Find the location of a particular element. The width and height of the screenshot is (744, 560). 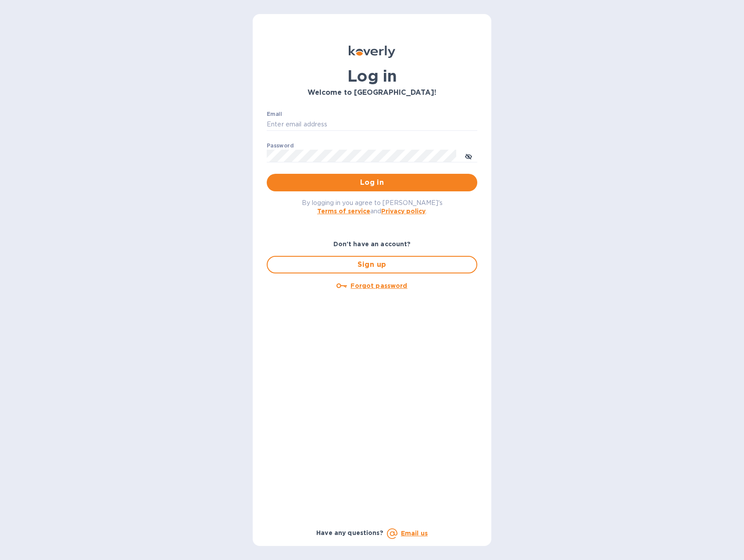

a: Terms of service is located at coordinates (344, 211).